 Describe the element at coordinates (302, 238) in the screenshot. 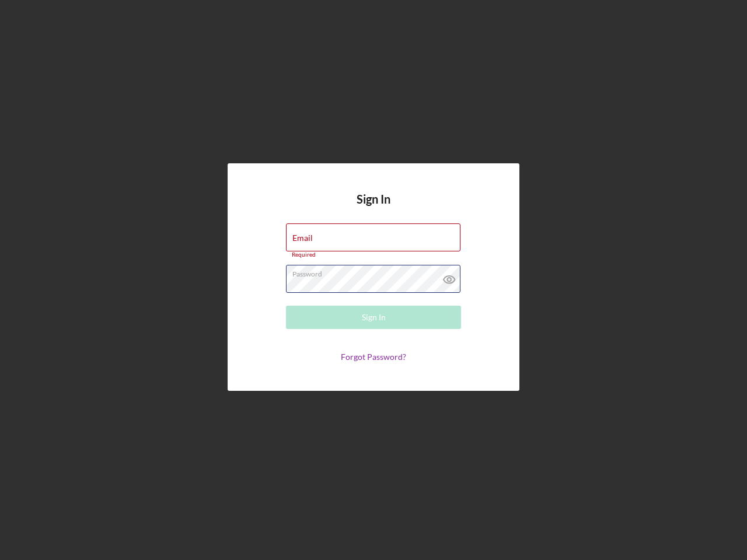

I see `label: Email` at that location.